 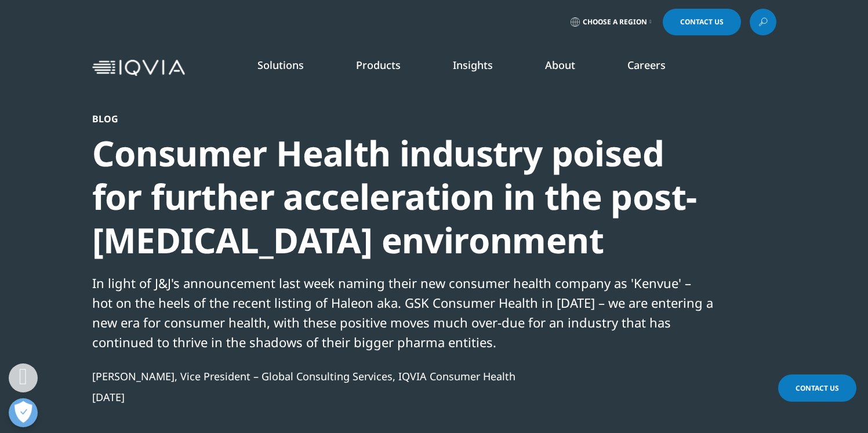 I want to click on nav: Primary, so click(x=483, y=68).